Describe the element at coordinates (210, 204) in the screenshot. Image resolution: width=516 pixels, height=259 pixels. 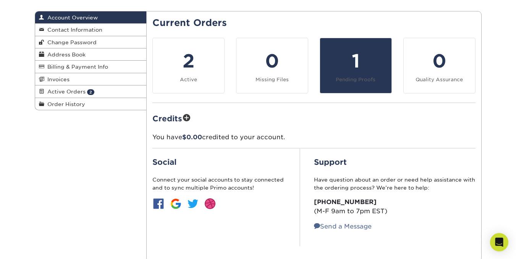
I see `img: btn-dribbble.jpg` at that location.